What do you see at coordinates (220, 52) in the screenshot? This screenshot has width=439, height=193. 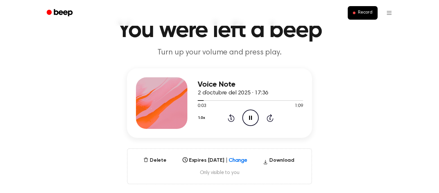 I see `p: Turn up your volume and press play.` at bounding box center [220, 52].